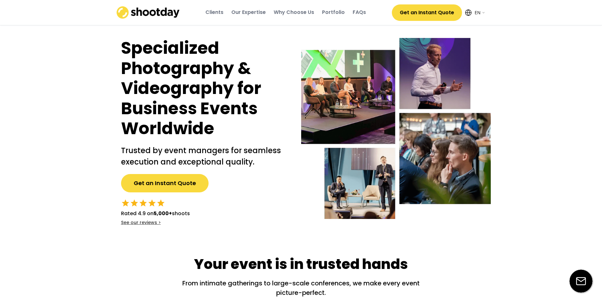 The height and width of the screenshot is (299, 602). I want to click on div: Your event is in trusted hands, so click(301, 264).